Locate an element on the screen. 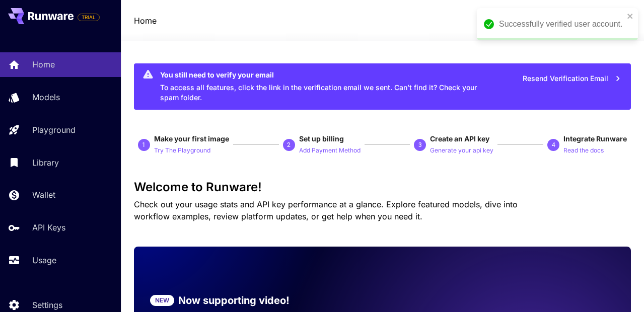 The image size is (644, 312). div: Successfully verified user account. is located at coordinates (561, 24).